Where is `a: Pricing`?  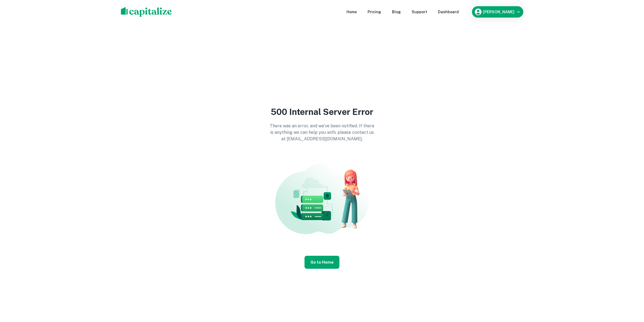 a: Pricing is located at coordinates (375, 12).